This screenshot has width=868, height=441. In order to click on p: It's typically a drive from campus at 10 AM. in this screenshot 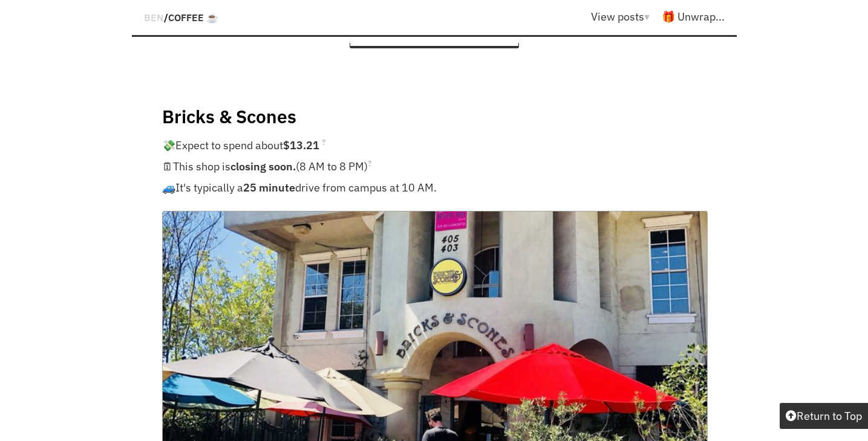, I will do `click(435, 188)`.